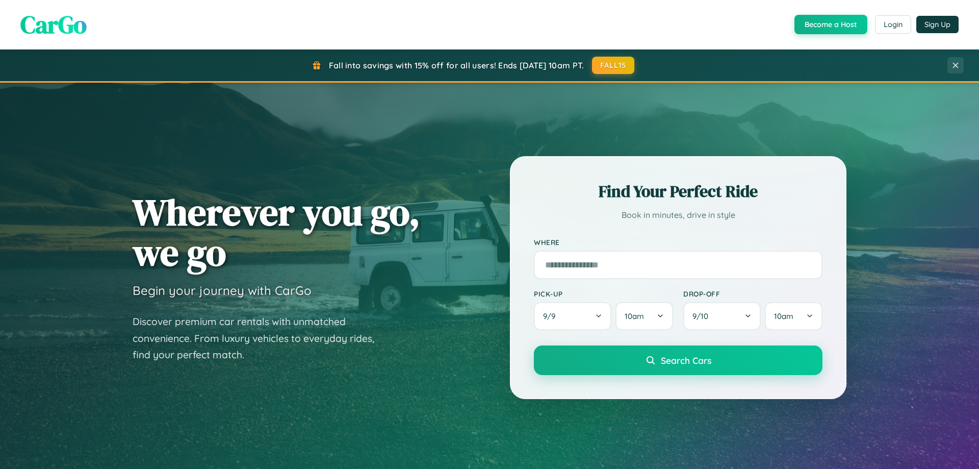 The width and height of the screenshot is (979, 469). Describe the element at coordinates (937, 24) in the screenshot. I see `button: Sign Up` at that location.